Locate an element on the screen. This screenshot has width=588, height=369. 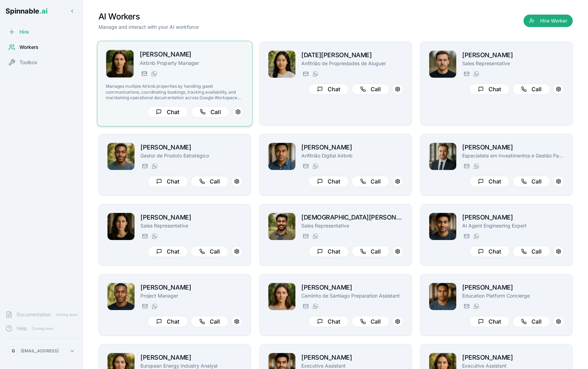
p: Airbnb Property Manager is located at coordinates (191, 63).